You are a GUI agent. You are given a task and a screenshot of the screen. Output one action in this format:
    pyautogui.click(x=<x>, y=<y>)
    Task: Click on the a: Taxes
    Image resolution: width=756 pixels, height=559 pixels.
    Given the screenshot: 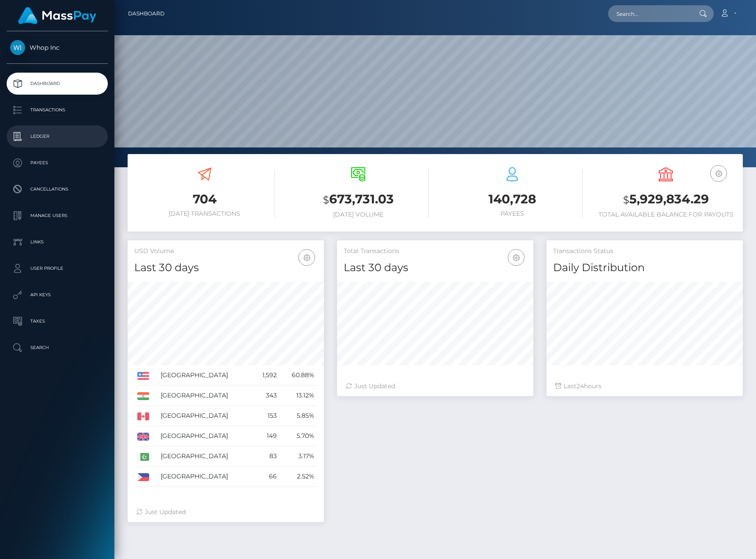 What is the action you would take?
    pyautogui.click(x=57, y=322)
    